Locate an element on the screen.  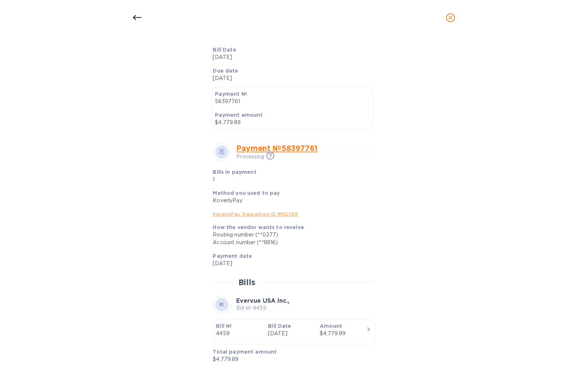
p: 4459 is located at coordinates (239, 333).